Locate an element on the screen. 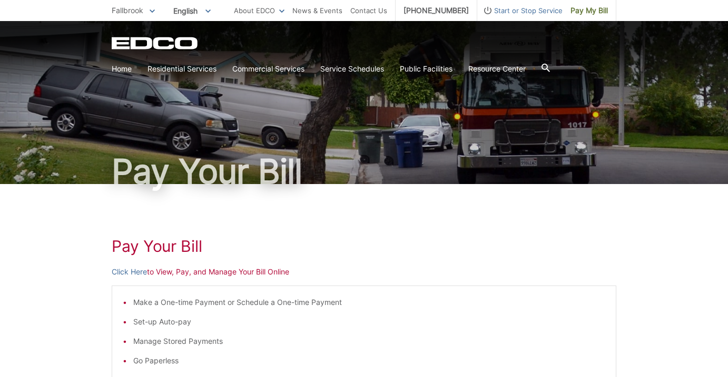 This screenshot has width=728, height=377. a: Public Facilities is located at coordinates (426, 69).